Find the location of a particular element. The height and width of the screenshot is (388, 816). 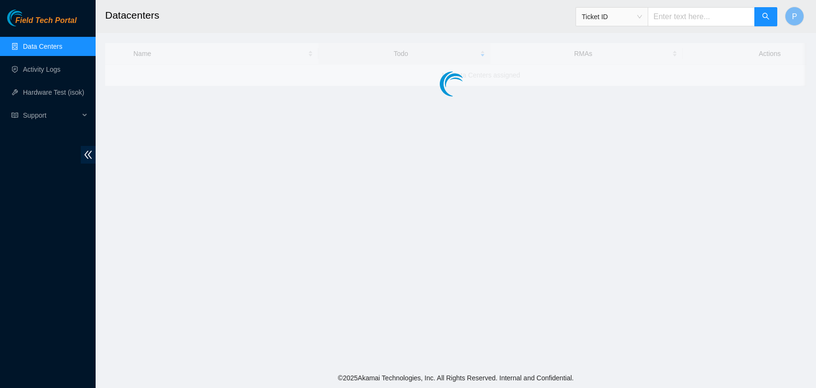

span: Ticket ID is located at coordinates (612, 17).